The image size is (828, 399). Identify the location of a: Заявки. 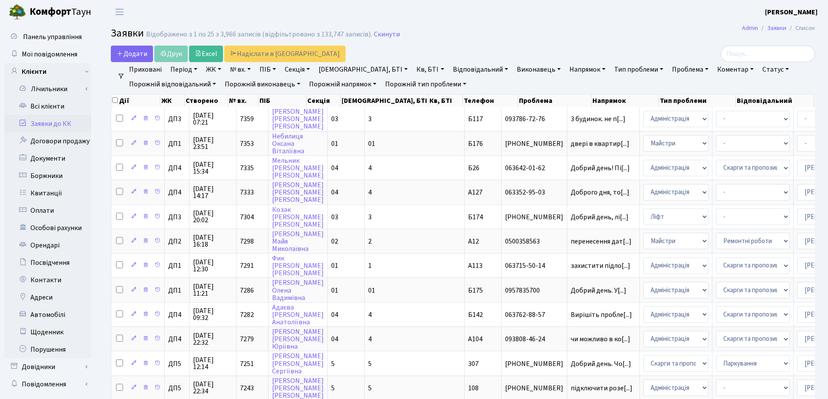
(777, 28).